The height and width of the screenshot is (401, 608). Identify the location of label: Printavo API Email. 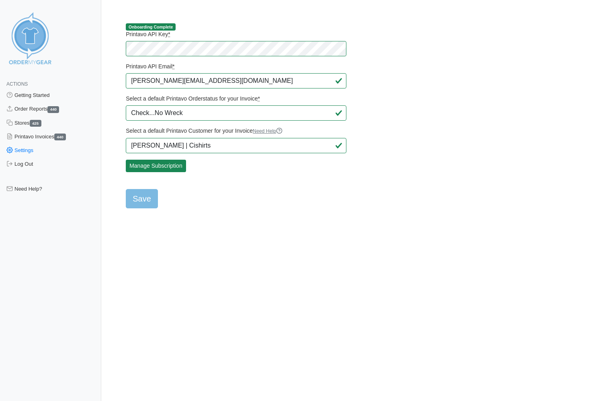
(236, 66).